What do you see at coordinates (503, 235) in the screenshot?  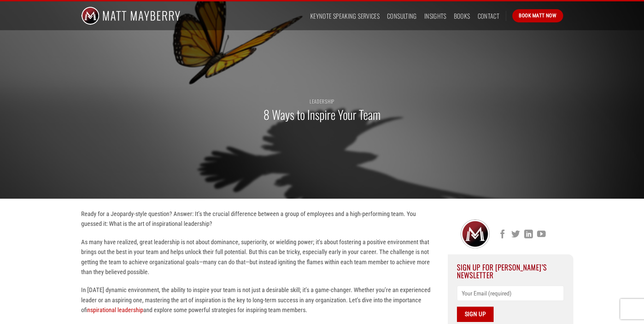 I see `a: Follow on Facebook` at bounding box center [503, 235].